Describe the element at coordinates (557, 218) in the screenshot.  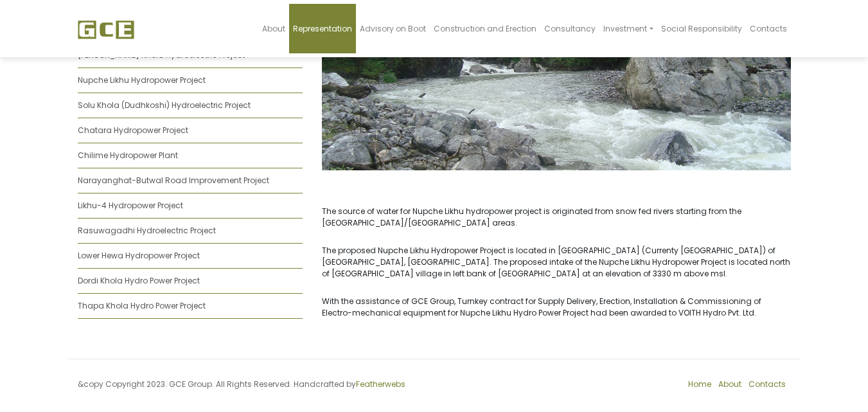
I see `p: The source of water for Nupche Likhu hydropower project is originated from snow fed rivers starti...` at that location.